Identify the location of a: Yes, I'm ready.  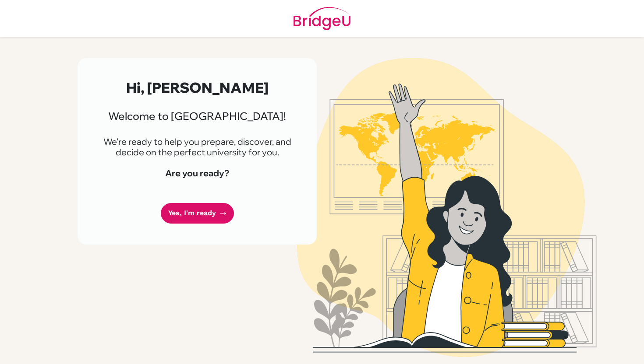
(197, 213).